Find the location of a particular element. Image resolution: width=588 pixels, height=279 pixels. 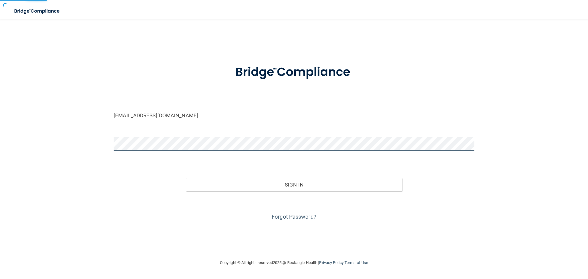

input: Email is located at coordinates (294, 115).